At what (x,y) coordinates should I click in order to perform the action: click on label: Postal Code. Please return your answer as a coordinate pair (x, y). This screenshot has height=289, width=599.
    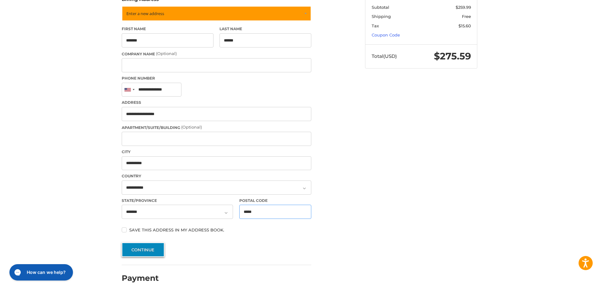
    Looking at the image, I should click on (275, 201).